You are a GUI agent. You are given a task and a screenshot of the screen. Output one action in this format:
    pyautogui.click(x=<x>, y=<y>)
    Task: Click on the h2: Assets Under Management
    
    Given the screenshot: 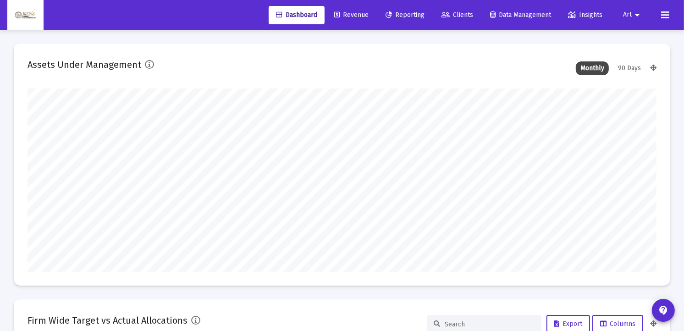 What is the action you would take?
    pyautogui.click(x=84, y=65)
    